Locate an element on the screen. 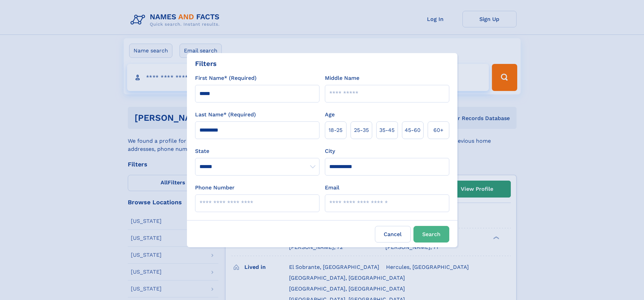  label: Email is located at coordinates (332, 188).